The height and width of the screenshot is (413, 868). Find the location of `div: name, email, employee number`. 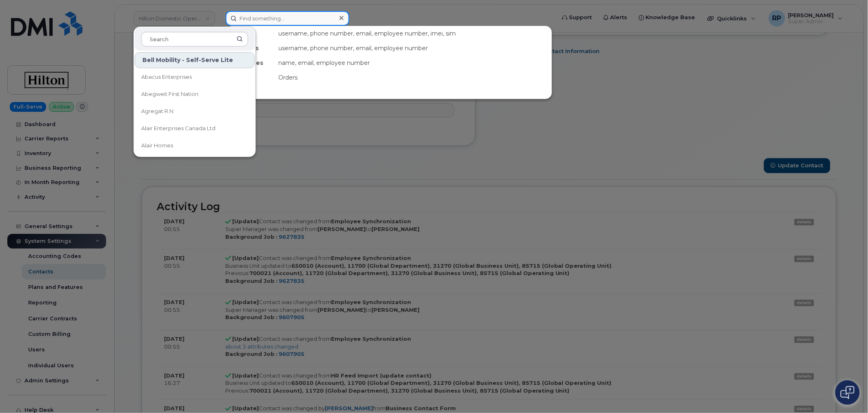

div: name, email, employee number is located at coordinates (413, 63).